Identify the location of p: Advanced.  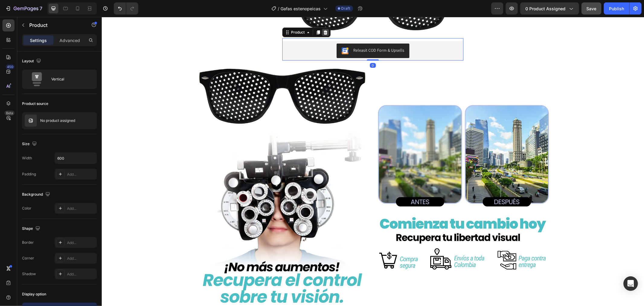
(70, 40).